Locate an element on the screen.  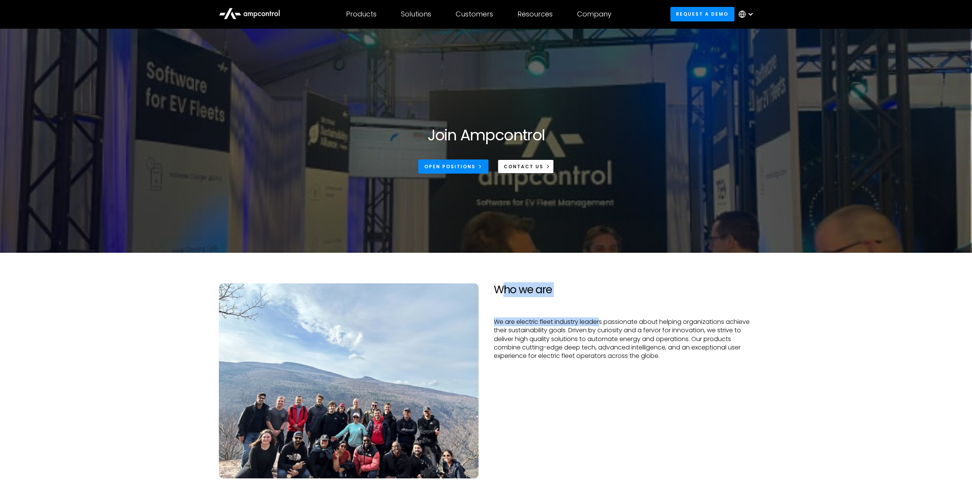
a: Open Positions is located at coordinates (454, 166).